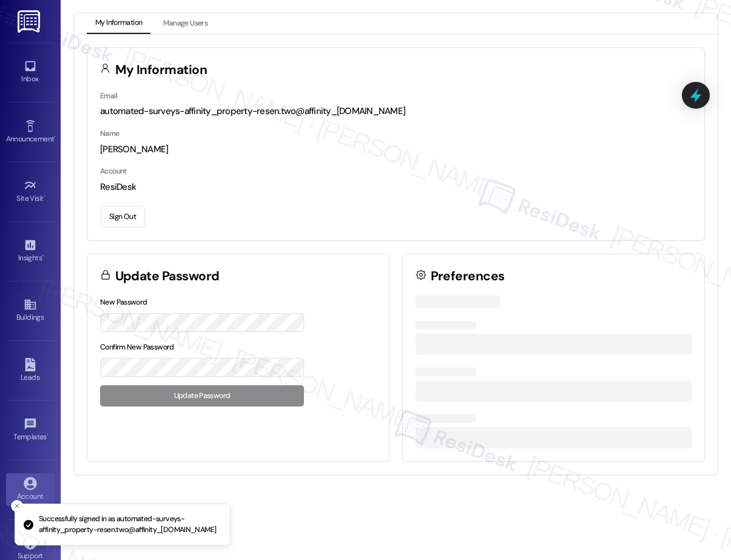  What do you see at coordinates (137, 347) in the screenshot?
I see `label: Confirm New Password` at bounding box center [137, 347].